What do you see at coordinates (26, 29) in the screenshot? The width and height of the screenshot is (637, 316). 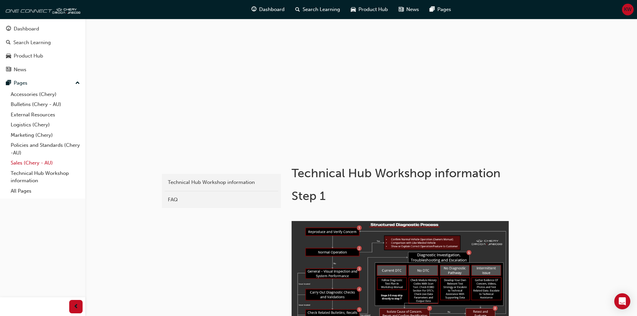 I see `div: Dashboard` at bounding box center [26, 29].